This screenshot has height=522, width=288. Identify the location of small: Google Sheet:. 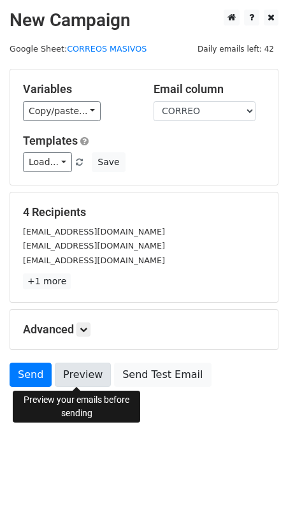
(78, 48).